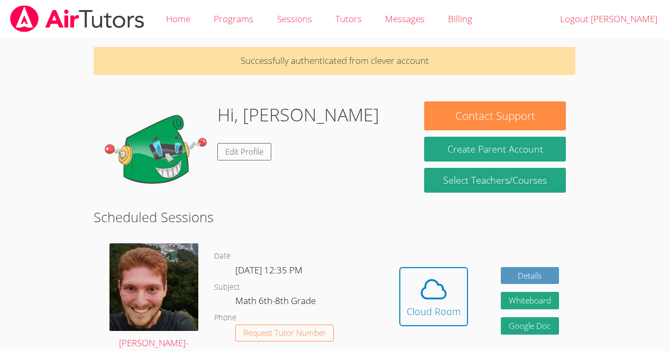 The width and height of the screenshot is (669, 351). Describe the element at coordinates (494, 116) in the screenshot. I see `button: Contact Support` at that location.